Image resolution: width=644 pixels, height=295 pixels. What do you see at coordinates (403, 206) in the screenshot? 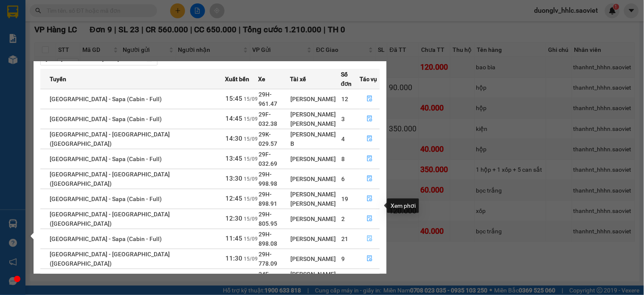
I see `div: Xem phơi` at bounding box center [403, 206].